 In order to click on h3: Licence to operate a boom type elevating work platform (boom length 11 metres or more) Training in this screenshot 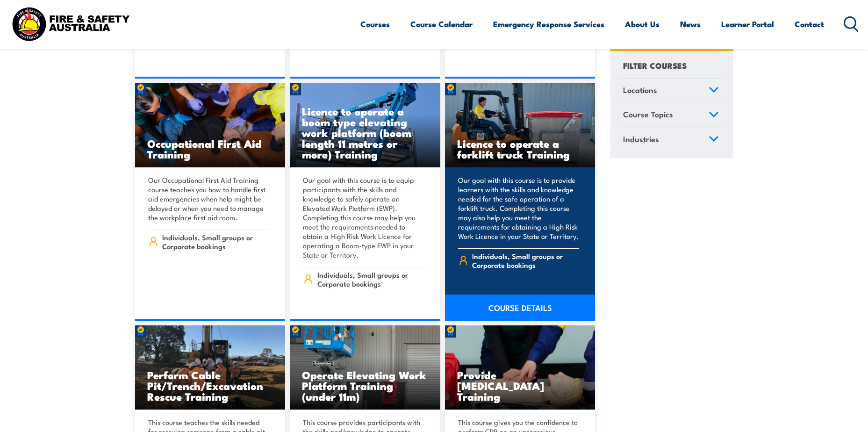, I will do `click(366, 132)`.